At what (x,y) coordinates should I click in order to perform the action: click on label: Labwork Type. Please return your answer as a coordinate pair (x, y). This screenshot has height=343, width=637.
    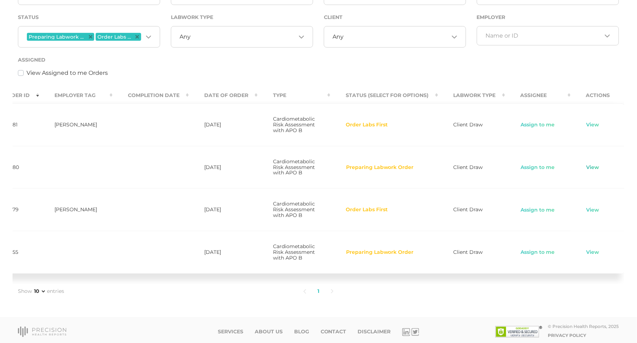
    Looking at the image, I should click on (192, 17).